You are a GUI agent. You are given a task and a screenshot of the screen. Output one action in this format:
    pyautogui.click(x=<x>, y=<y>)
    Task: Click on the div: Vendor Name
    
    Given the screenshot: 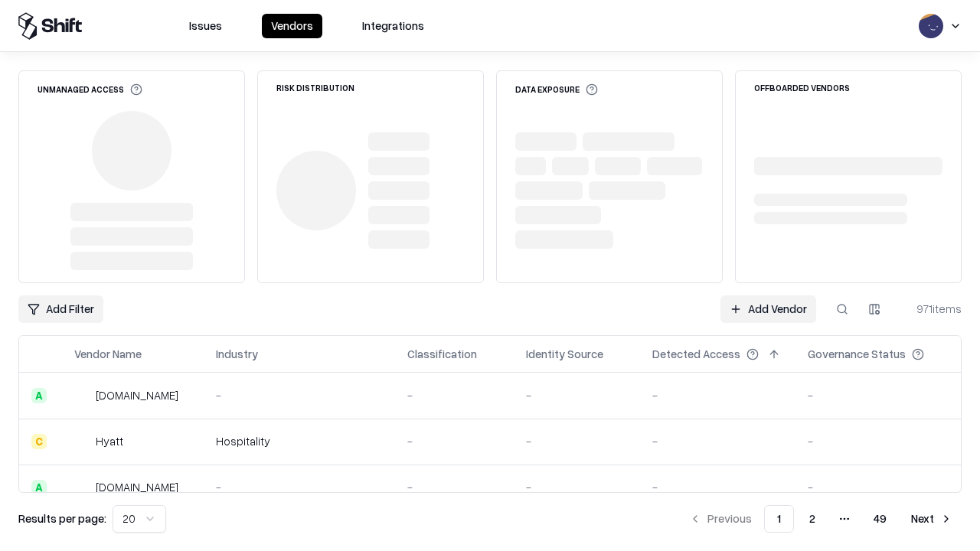 What is the action you would take?
    pyautogui.click(x=108, y=353)
    